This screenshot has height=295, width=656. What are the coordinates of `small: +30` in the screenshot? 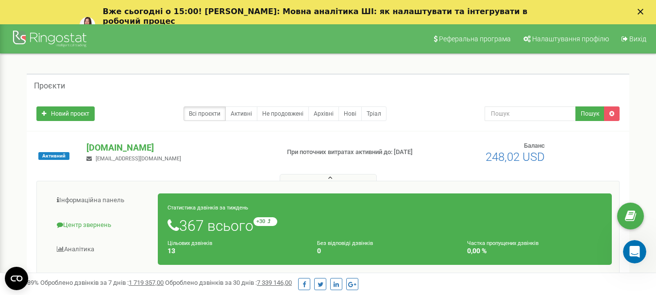 It's located at (265, 221).